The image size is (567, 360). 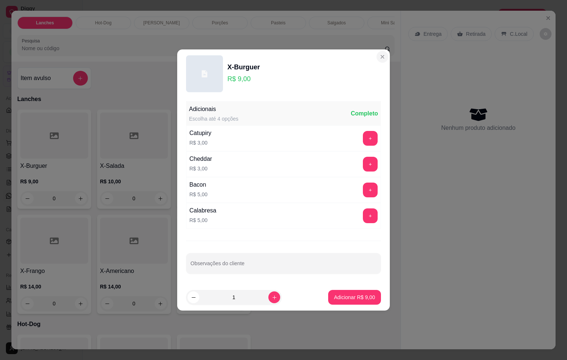 What do you see at coordinates (214, 119) in the screenshot?
I see `div: Escolha até 4 opções` at bounding box center [214, 119].